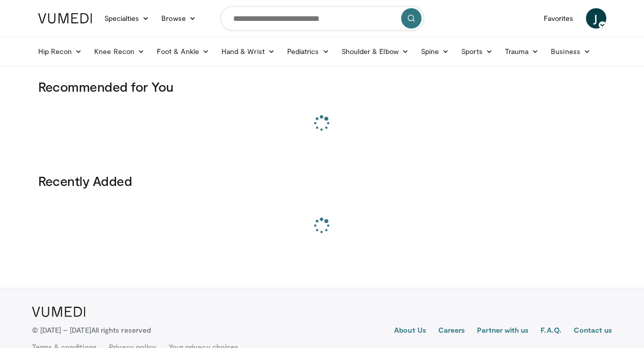  I want to click on a: F.A.Q., so click(551, 331).